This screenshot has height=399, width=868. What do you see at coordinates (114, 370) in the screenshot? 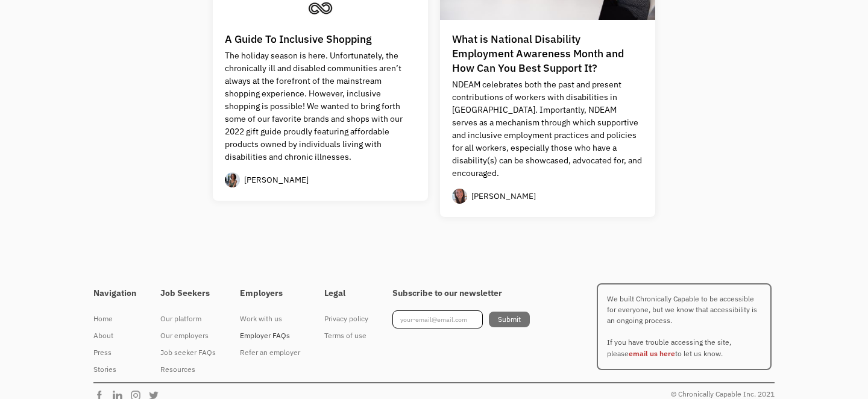
I see `a: Stories` at bounding box center [114, 370].